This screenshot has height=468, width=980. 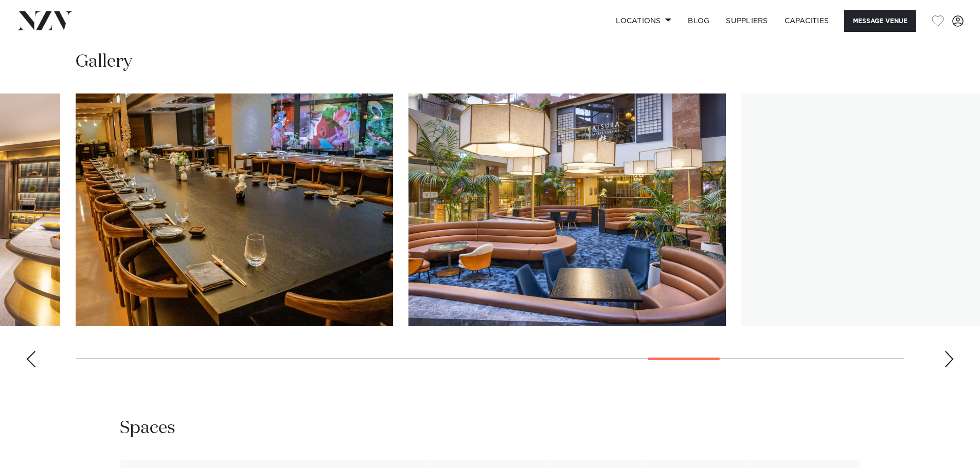 What do you see at coordinates (44, 21) in the screenshot?
I see `img: nzv-logo.png` at bounding box center [44, 21].